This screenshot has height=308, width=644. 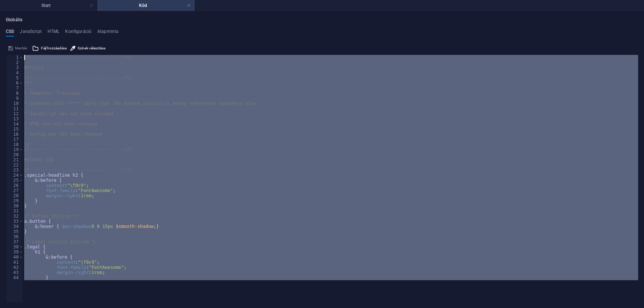 I want to click on div: 30, so click(x=15, y=206).